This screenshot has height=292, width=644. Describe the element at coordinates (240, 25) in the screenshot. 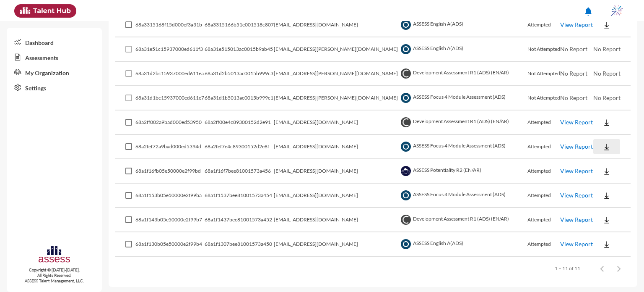

I see `td: 68a3315166b51e001518c807` at that location.